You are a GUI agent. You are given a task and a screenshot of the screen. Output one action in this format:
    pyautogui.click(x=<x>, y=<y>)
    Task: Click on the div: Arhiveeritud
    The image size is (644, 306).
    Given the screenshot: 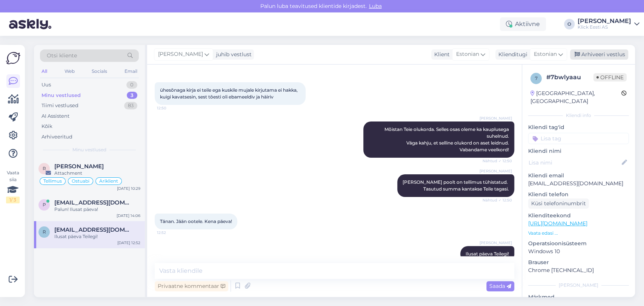 What is the action you would take?
    pyautogui.click(x=57, y=137)
    